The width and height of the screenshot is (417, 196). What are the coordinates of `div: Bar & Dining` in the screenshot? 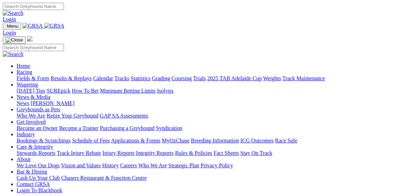 It's located at (216, 178).